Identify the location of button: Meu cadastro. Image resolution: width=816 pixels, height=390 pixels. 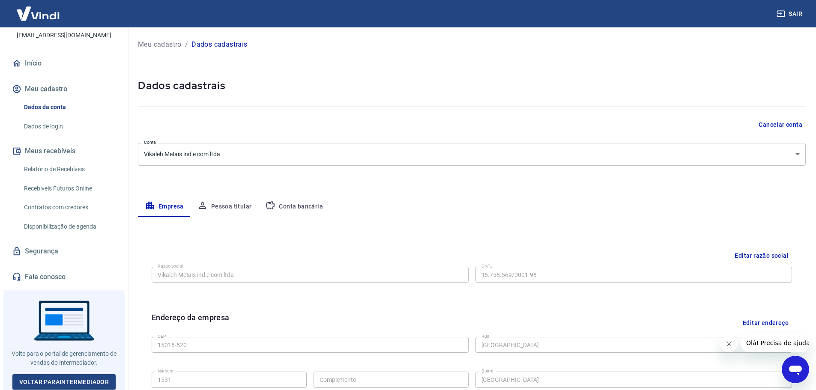
(64, 89).